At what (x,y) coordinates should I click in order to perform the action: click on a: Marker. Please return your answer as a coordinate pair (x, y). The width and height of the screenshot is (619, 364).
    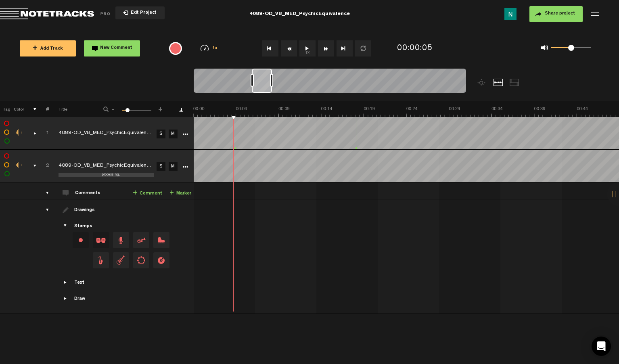
    Looking at the image, I should click on (180, 193).